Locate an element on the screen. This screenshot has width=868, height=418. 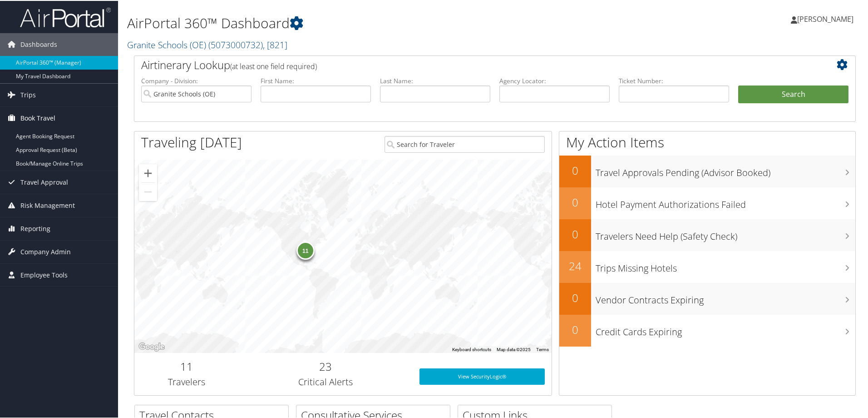
button: Search is located at coordinates (793, 94).